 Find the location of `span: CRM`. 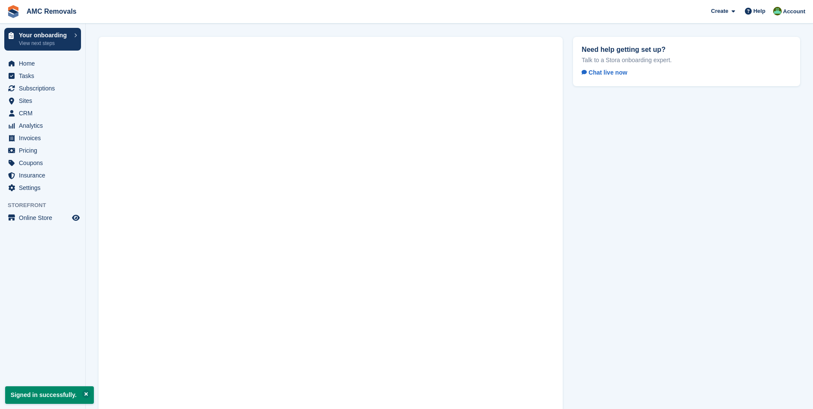

span: CRM is located at coordinates (45, 113).